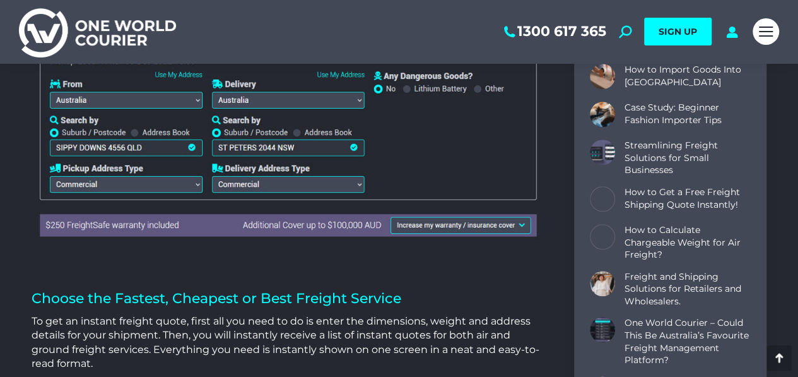 The image size is (798, 377). Describe the element at coordinates (554, 32) in the screenshot. I see `a: 1300 617 365` at that location.